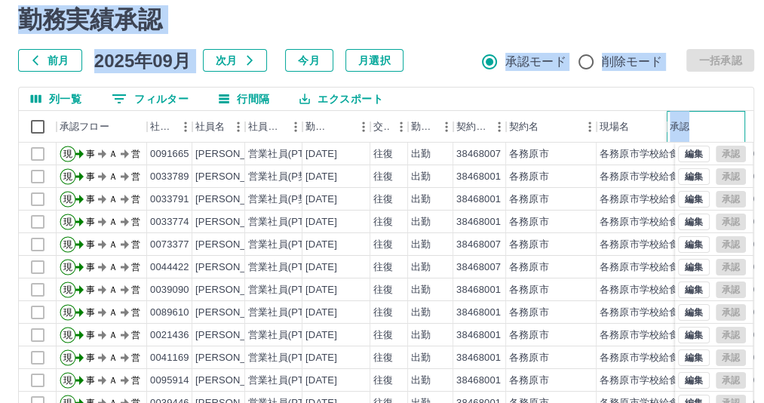 Image resolution: width=764 pixels, height=403 pixels. I want to click on span: 削除モード, so click(632, 62).